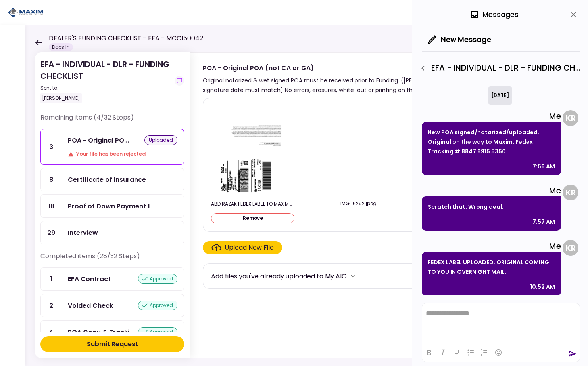  What do you see at coordinates (112, 179) in the screenshot?
I see `a: 8Certificate of Insurance` at bounding box center [112, 179].